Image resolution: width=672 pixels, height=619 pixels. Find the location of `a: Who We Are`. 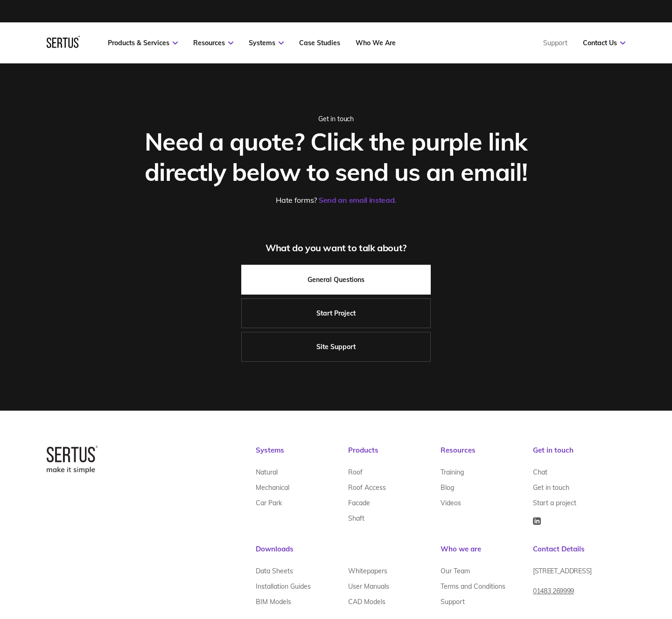

a: Who We Are is located at coordinates (375, 43).